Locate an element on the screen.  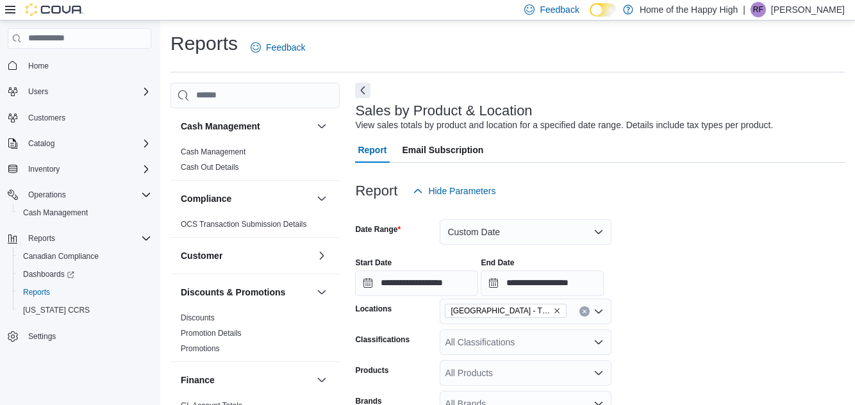
span: Cash Out Details is located at coordinates (210, 167).